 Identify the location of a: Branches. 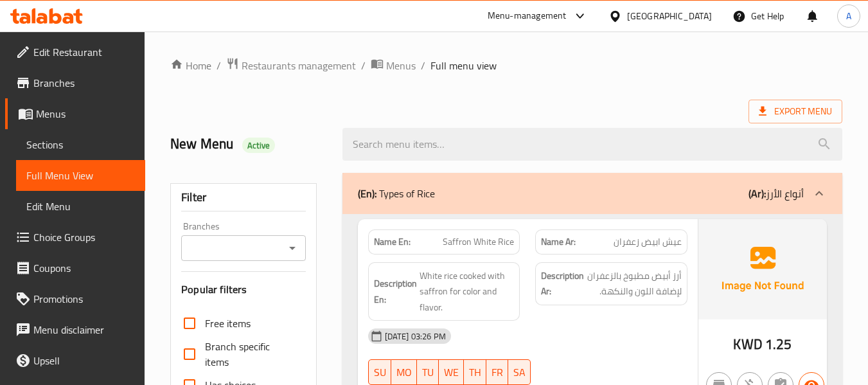
(75, 83).